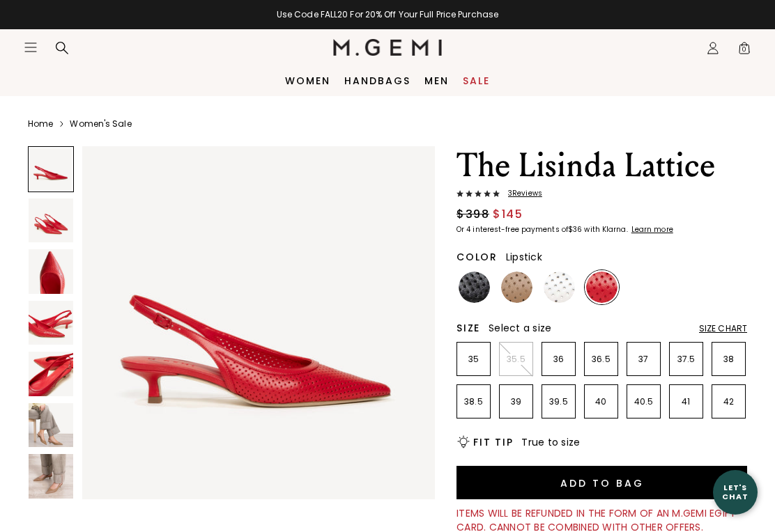 The width and height of the screenshot is (775, 532). What do you see at coordinates (524, 257) in the screenshot?
I see `span: Lipstick` at bounding box center [524, 257].